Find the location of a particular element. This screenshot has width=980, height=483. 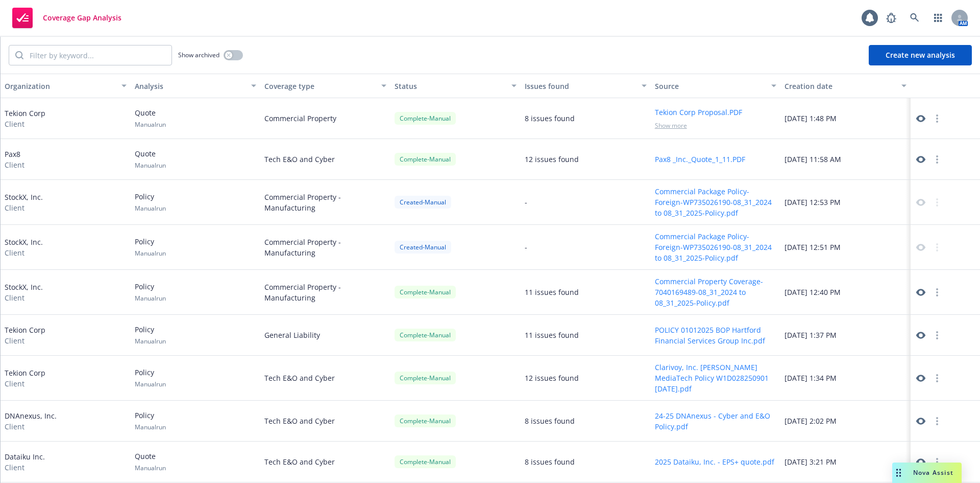

svg: Search is located at coordinates (20, 55).